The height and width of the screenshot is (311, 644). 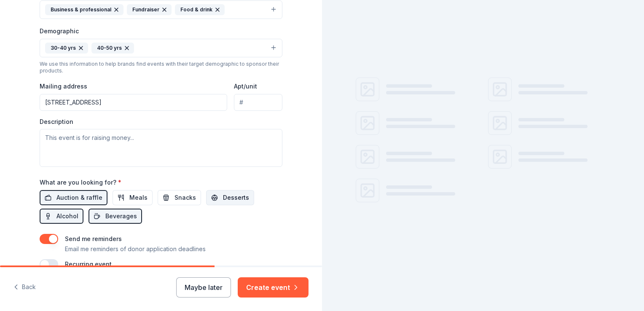 What do you see at coordinates (273, 287) in the screenshot?
I see `button: Create event` at bounding box center [273, 287].